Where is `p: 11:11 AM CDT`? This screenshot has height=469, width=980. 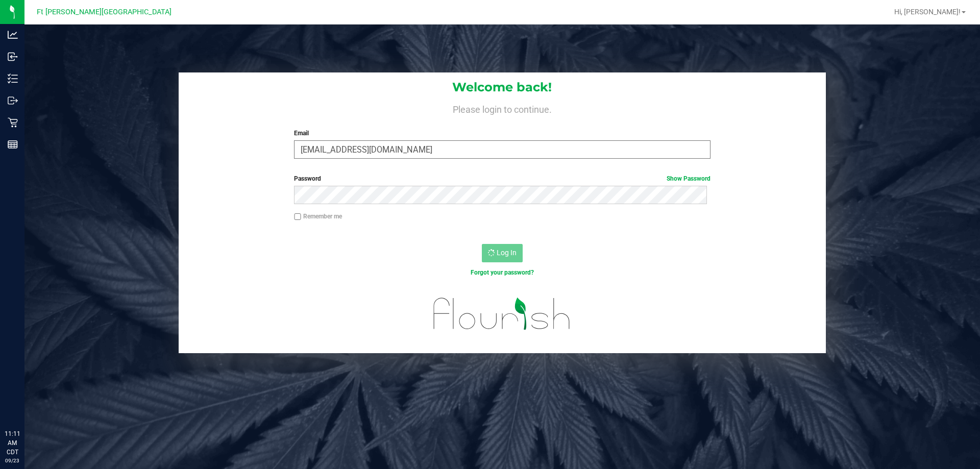
p: 11:11 AM CDT is located at coordinates (12, 443).